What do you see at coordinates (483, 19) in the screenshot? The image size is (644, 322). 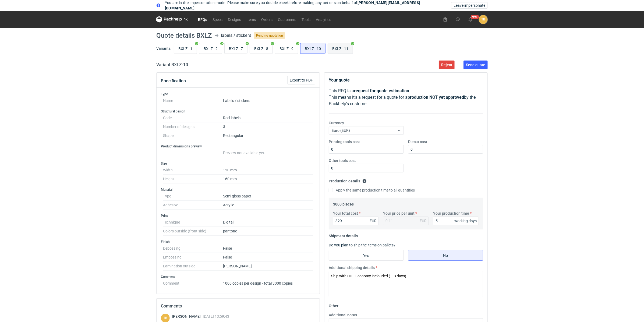 I see `div: Tim Bastl` at bounding box center [483, 19].